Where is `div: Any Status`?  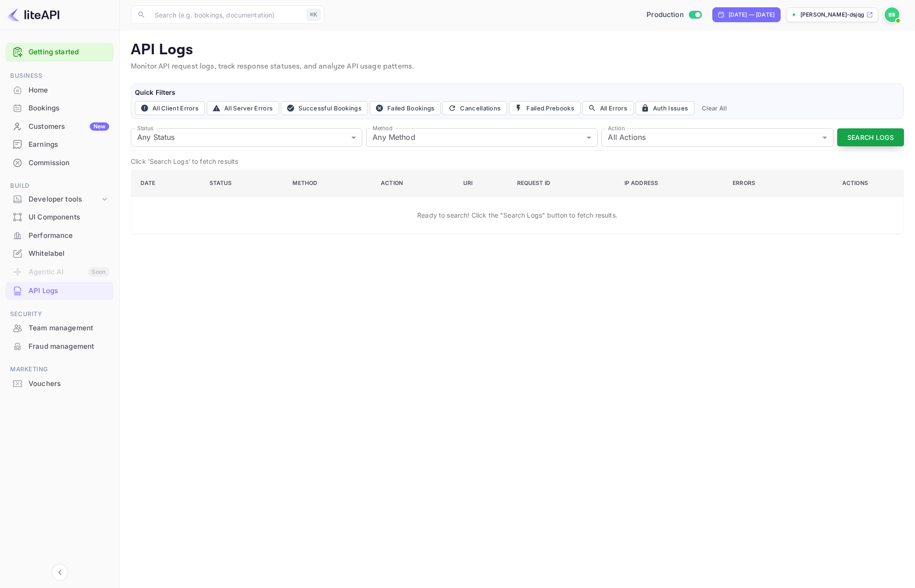 div: Any Status is located at coordinates (247, 137).